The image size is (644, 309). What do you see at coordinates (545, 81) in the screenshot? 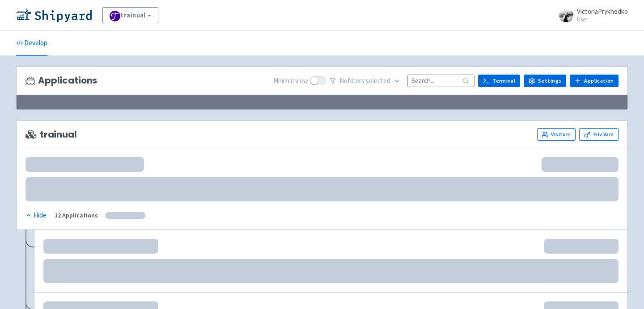
I see `a: Settings` at bounding box center [545, 81].